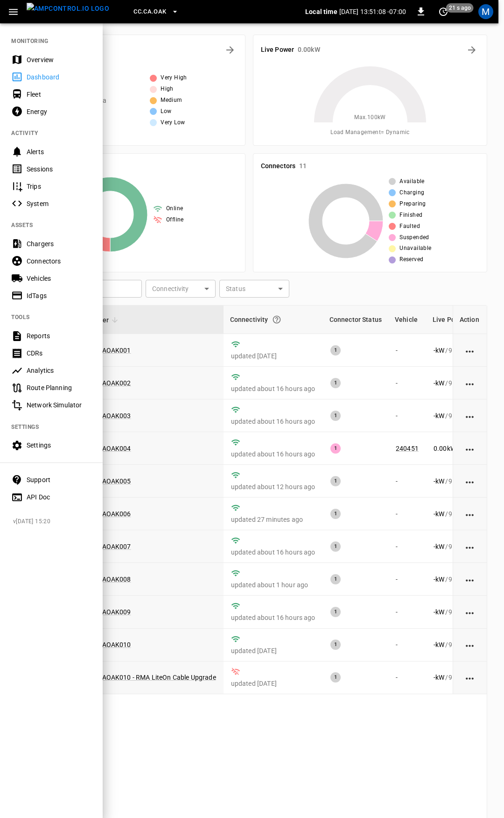 This screenshot has width=504, height=818. Describe the element at coordinates (59, 203) in the screenshot. I see `div: System` at that location.